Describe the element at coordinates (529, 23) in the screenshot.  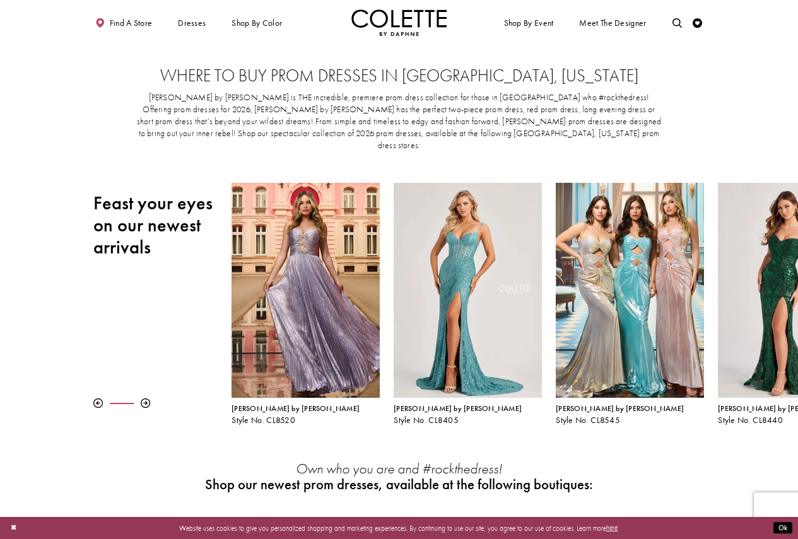
I see `span: Shop By Event` at that location.